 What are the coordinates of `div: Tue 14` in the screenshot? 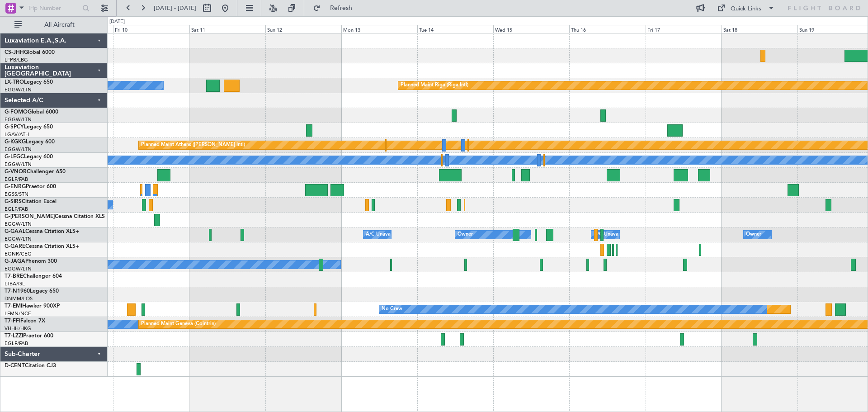 It's located at (455, 29).